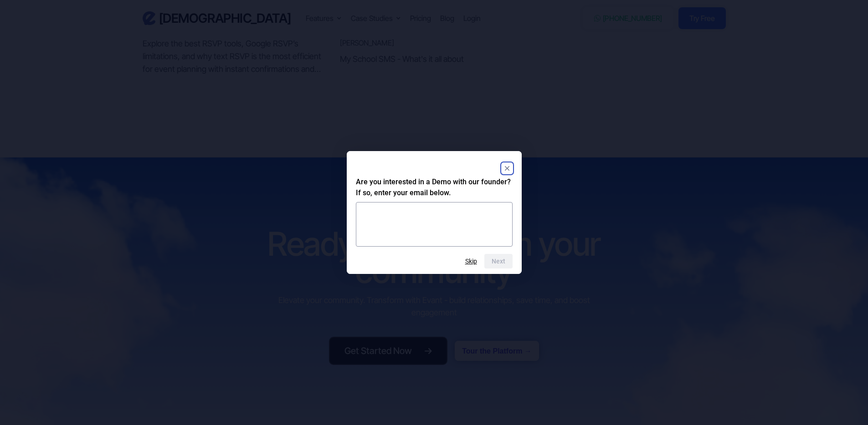 The width and height of the screenshot is (868, 425). I want to click on button: Next question, so click(498, 261).